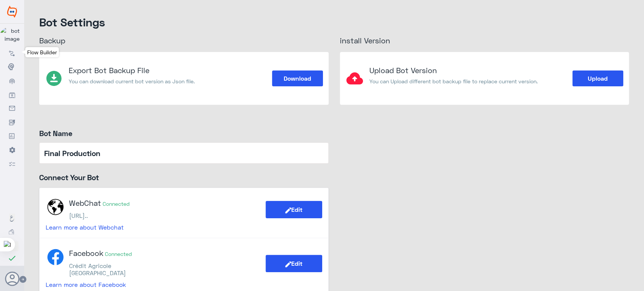 Image resolution: width=644 pixels, height=291 pixels. I want to click on i: check, so click(12, 259).